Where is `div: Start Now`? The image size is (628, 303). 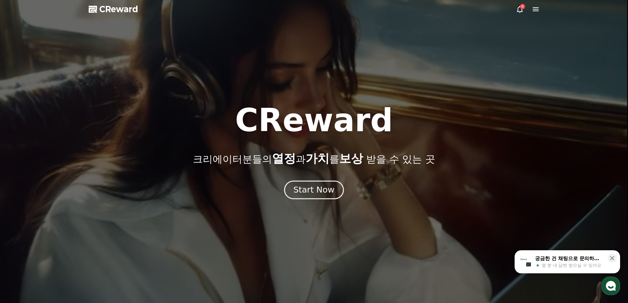
div: Start Now is located at coordinates (314, 190).